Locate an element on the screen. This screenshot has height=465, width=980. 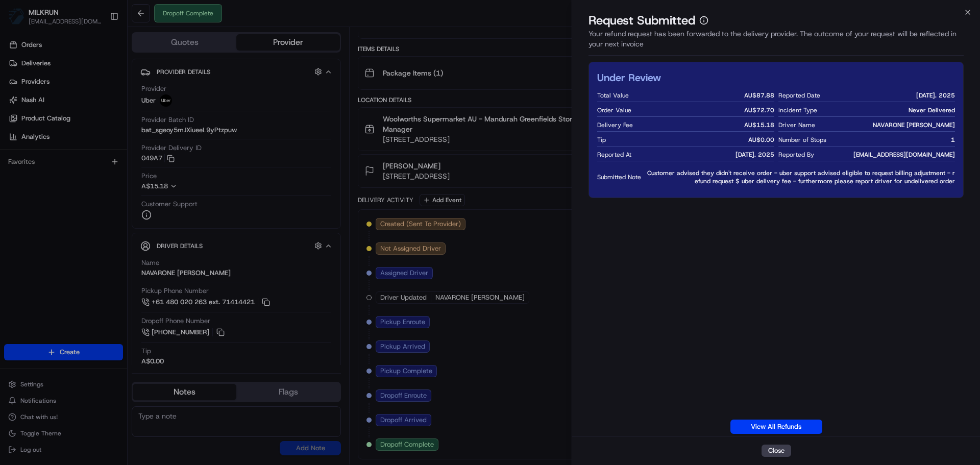
span: Reported Date is located at coordinates (799, 95).